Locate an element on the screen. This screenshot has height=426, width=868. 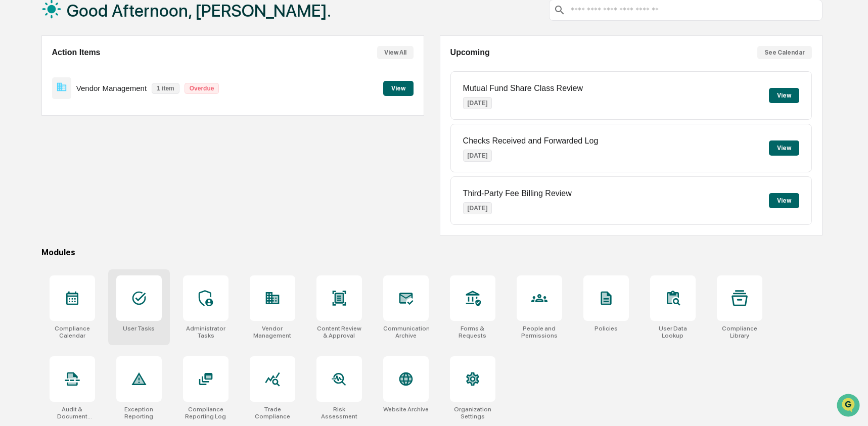
button: Open customer support is located at coordinates (13, 13).